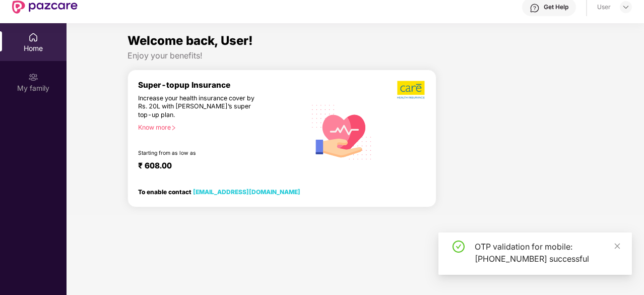 This screenshot has height=295, width=644. What do you see at coordinates (219, 127) in the screenshot?
I see `div: Know more` at bounding box center [219, 127].